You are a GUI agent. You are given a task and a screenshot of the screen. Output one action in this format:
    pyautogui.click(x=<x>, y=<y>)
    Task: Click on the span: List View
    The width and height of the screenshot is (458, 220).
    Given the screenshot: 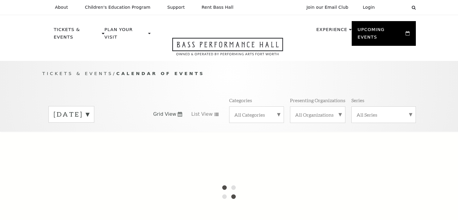 What is the action you would take?
    pyautogui.click(x=202, y=114)
    